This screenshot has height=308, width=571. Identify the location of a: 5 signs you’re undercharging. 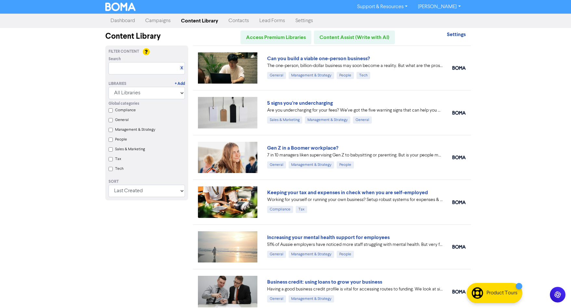
(300, 103).